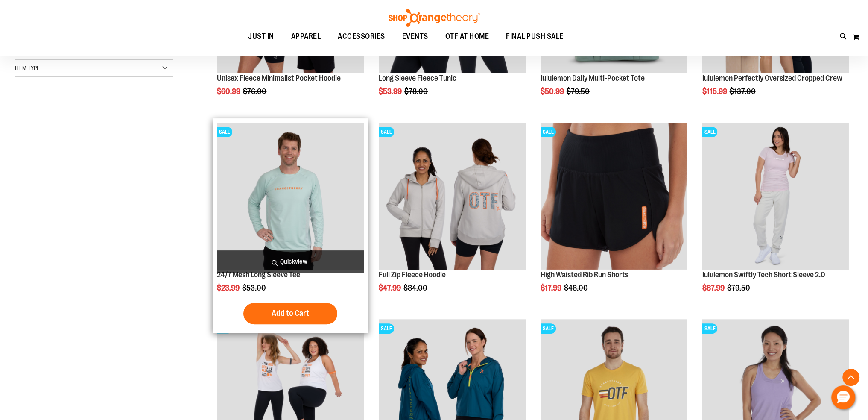 The height and width of the screenshot is (420, 868). Describe the element at coordinates (843, 396) in the screenshot. I see `button: Hello, have a question? Let’s chat.` at that location.